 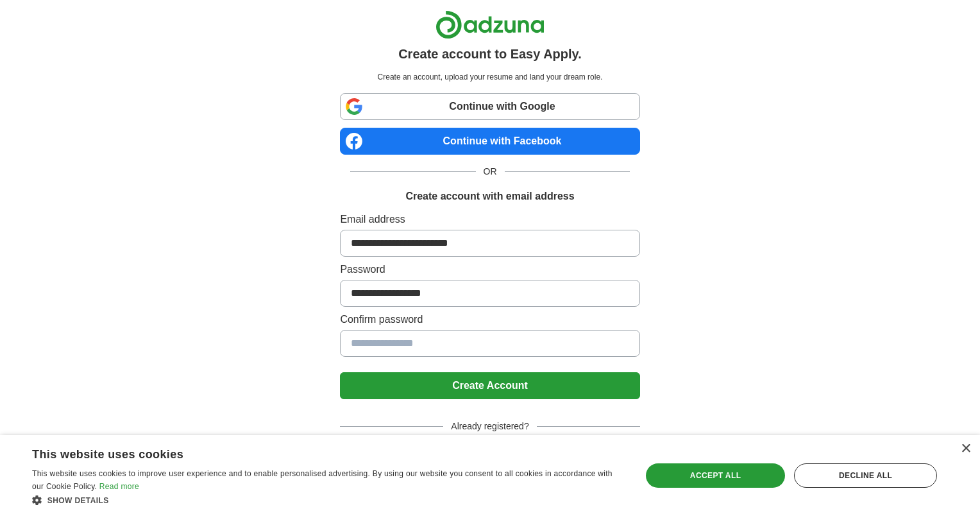 I want to click on a: Continue with Google, so click(x=490, y=106).